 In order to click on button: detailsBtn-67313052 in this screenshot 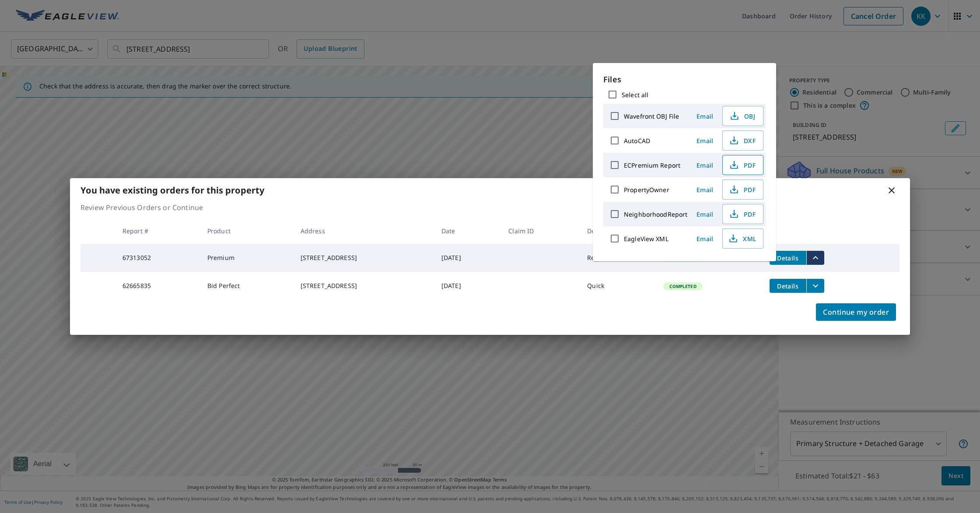, I will do `click(788, 258)`.